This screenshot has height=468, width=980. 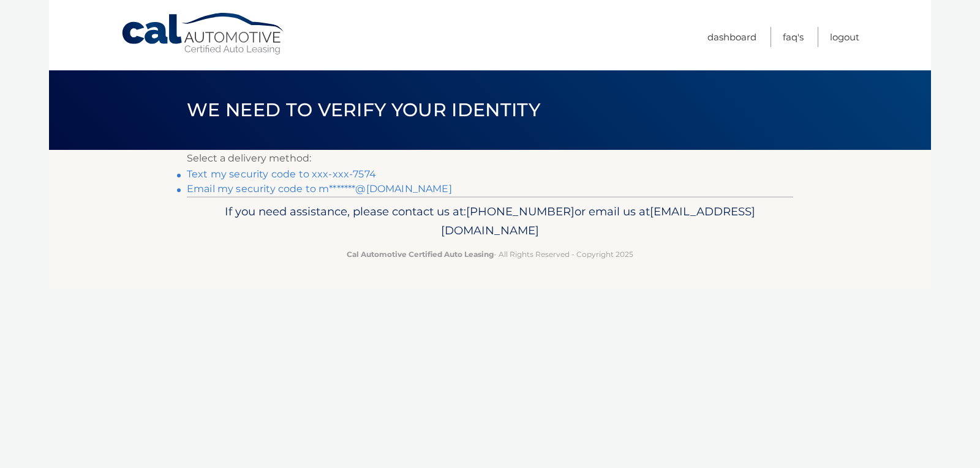 I want to click on a: Logout, so click(x=845, y=37).